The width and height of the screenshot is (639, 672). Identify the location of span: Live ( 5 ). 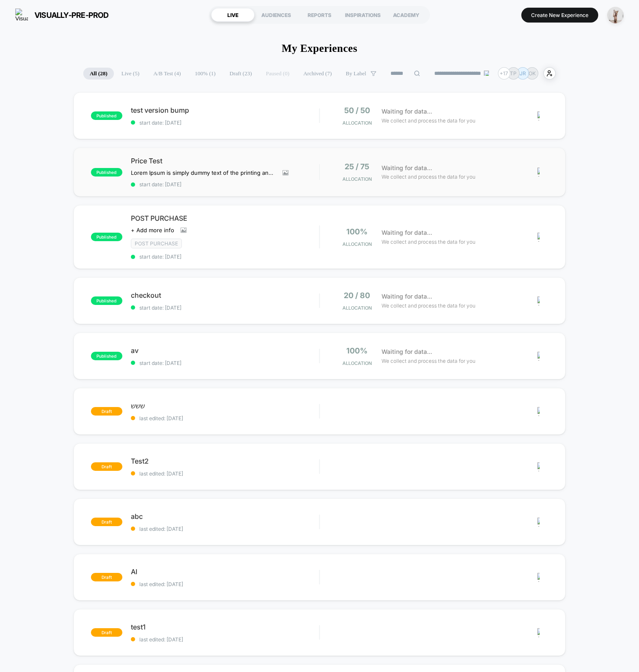
(130, 74).